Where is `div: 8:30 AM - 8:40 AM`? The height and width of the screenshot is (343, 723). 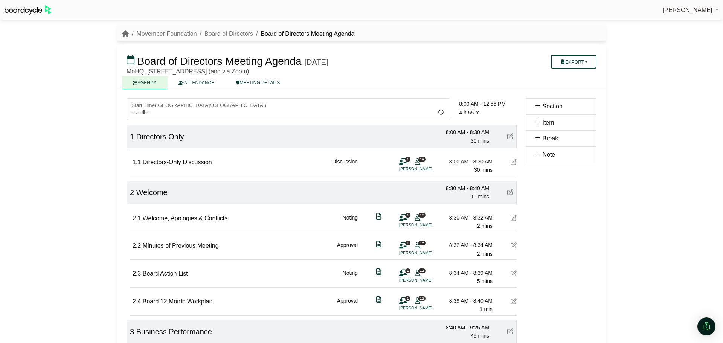 div: 8:30 AM - 8:40 AM is located at coordinates (463, 188).